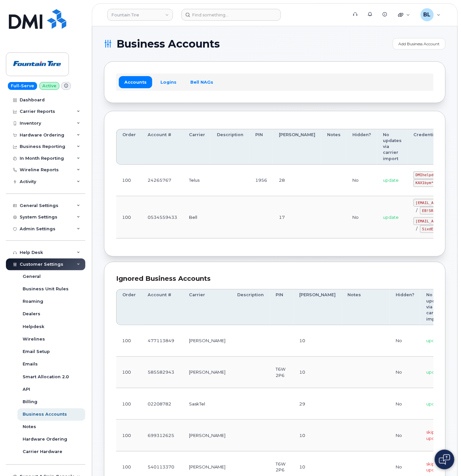 The width and height of the screenshot is (461, 476). What do you see at coordinates (282, 373) in the screenshot?
I see `td: T6W 2P6` at bounding box center [282, 373].